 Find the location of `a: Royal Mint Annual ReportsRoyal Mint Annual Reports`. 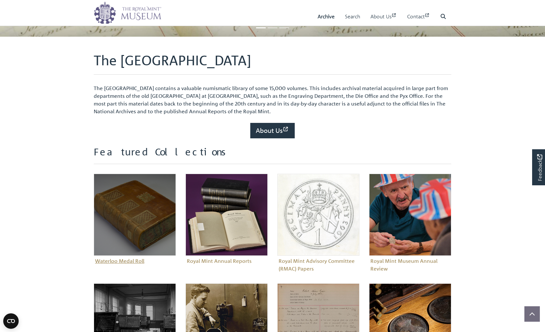

a: Royal Mint Annual ReportsRoyal Mint Annual Reports is located at coordinates (226, 220).